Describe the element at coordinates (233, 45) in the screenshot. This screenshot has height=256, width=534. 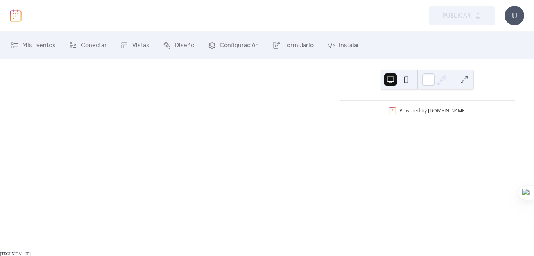
I see `a: Configuración` at that location.